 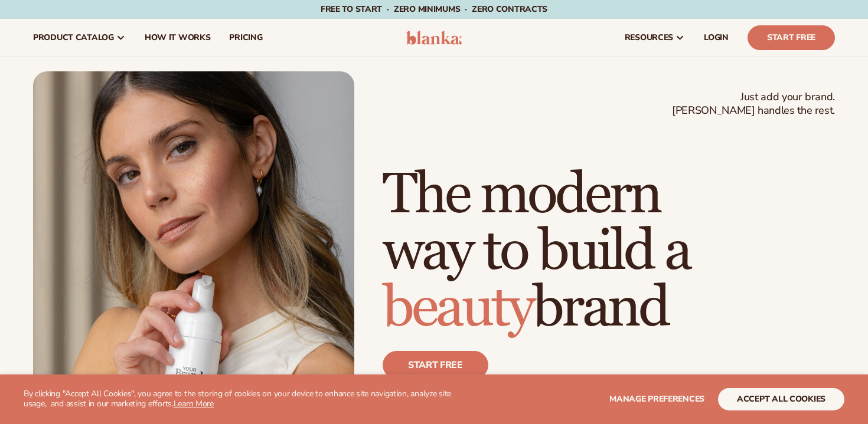 What do you see at coordinates (781, 399) in the screenshot?
I see `button: accept all cookies` at bounding box center [781, 399].